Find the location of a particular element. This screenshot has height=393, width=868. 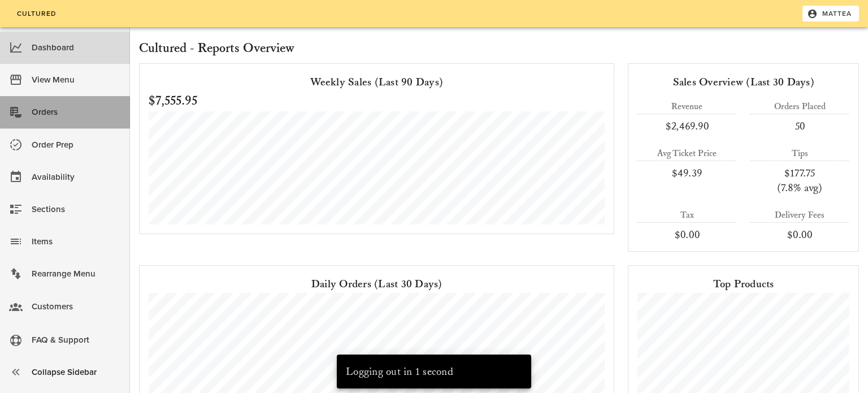

span: Cultured is located at coordinates (36, 13).